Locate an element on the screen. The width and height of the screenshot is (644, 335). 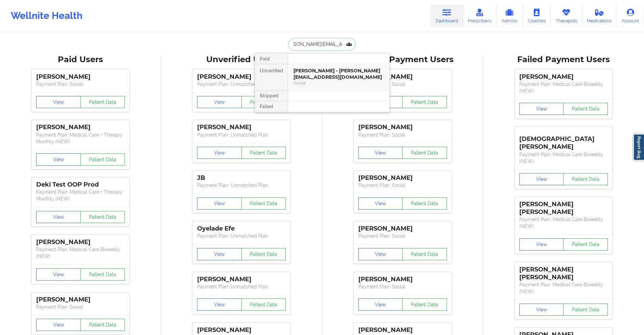
div: Social is located at coordinates (339, 83).